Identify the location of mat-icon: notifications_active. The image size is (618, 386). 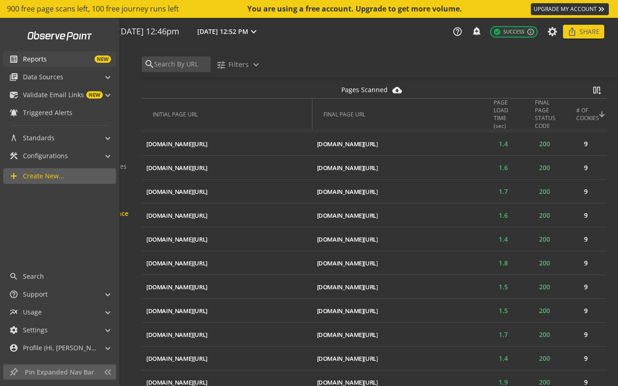
(14, 113).